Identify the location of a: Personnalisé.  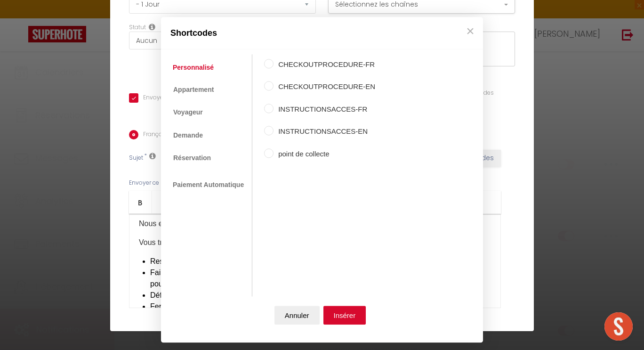
(193, 67).